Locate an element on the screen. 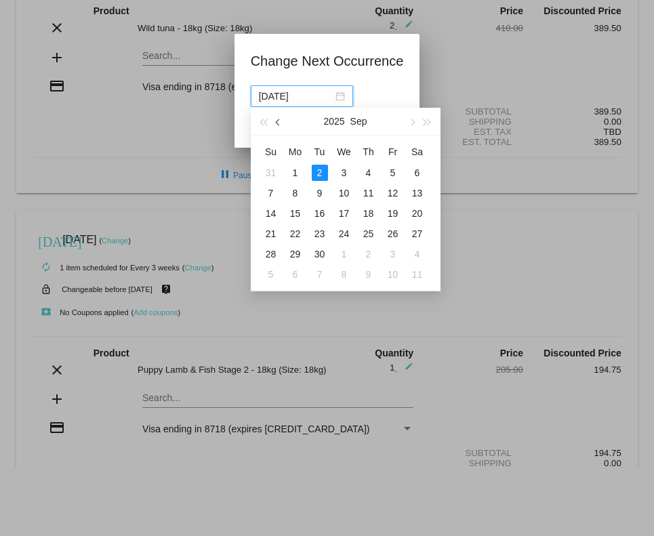 The image size is (654, 536). td: 9/16/2025 is located at coordinates (320, 214).